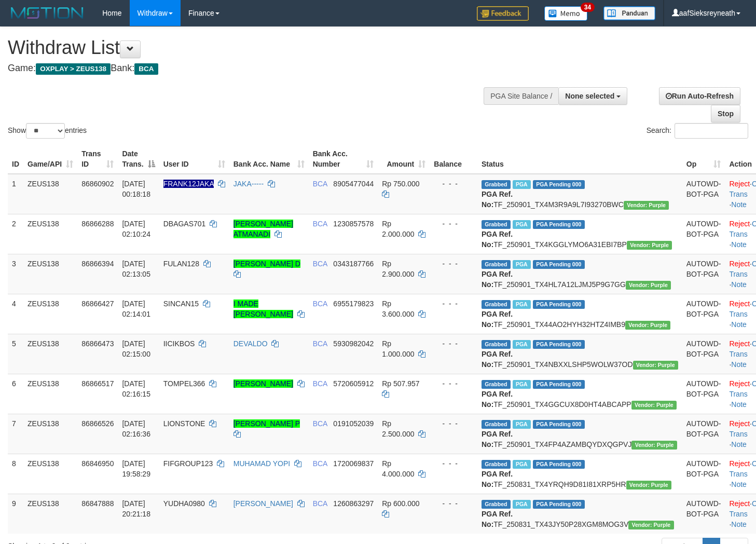  What do you see at coordinates (353, 464) in the screenshot?
I see `span: Copy 1720069837 to clipboard` at bounding box center [353, 464].